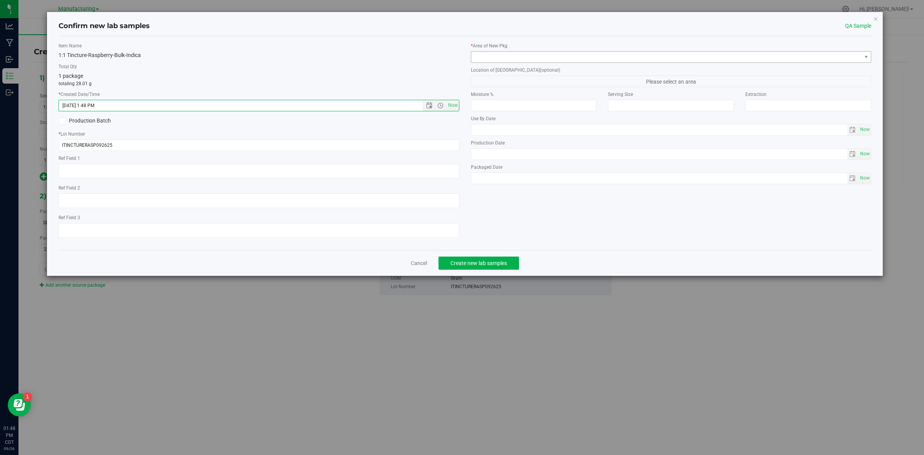 The height and width of the screenshot is (455, 924). Describe the element at coordinates (5, 4) in the screenshot. I see `span: 1` at that location.